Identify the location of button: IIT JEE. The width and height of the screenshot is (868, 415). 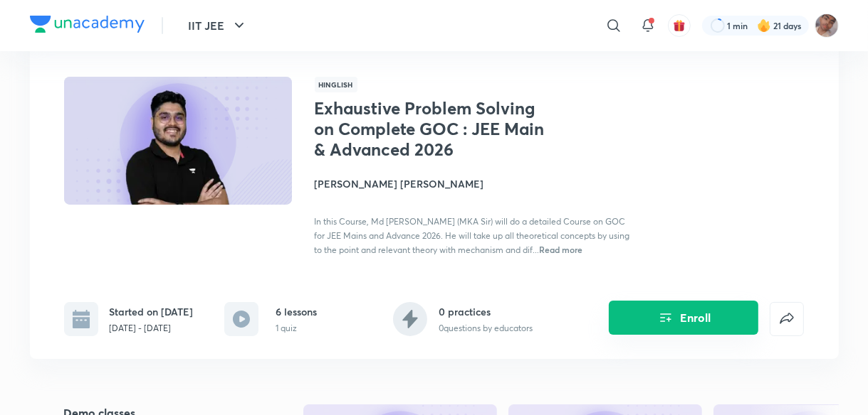
(218, 26).